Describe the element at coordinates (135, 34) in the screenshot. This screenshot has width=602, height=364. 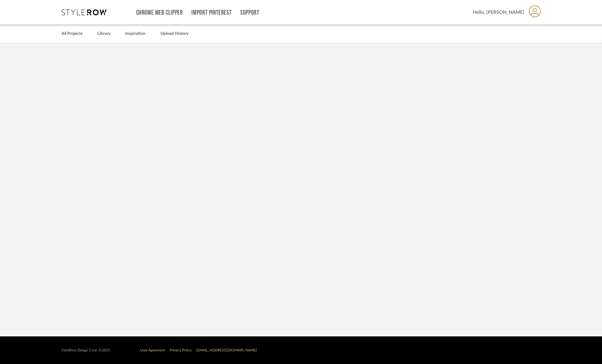
I see `a: Inspiration` at that location.